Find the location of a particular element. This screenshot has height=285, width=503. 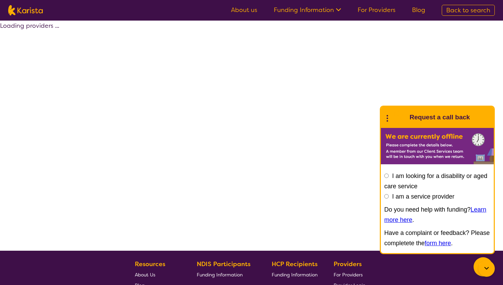

a: Blog is located at coordinates (419, 10).